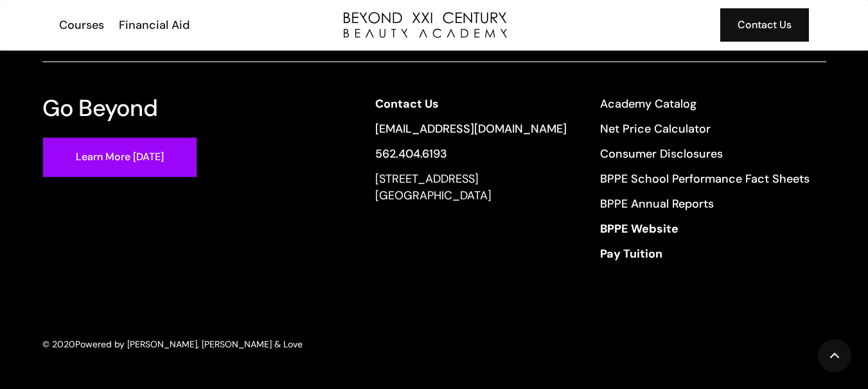 The image size is (868, 389). I want to click on a: Pay Tuition, so click(705, 254).